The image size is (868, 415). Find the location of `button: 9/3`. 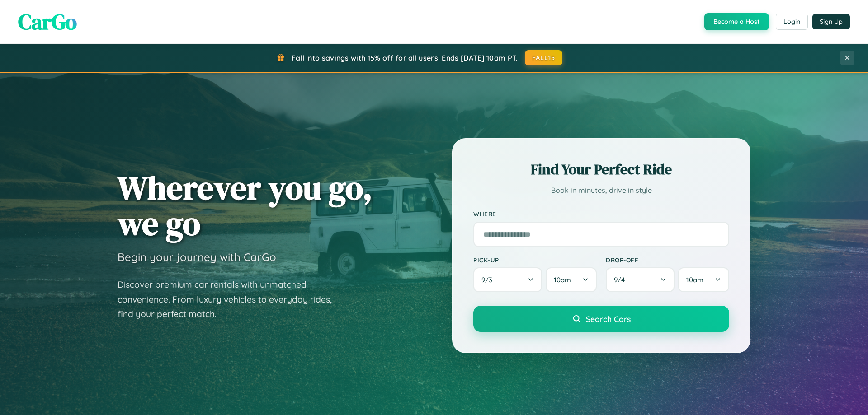

button: 9/3 is located at coordinates (507, 280).